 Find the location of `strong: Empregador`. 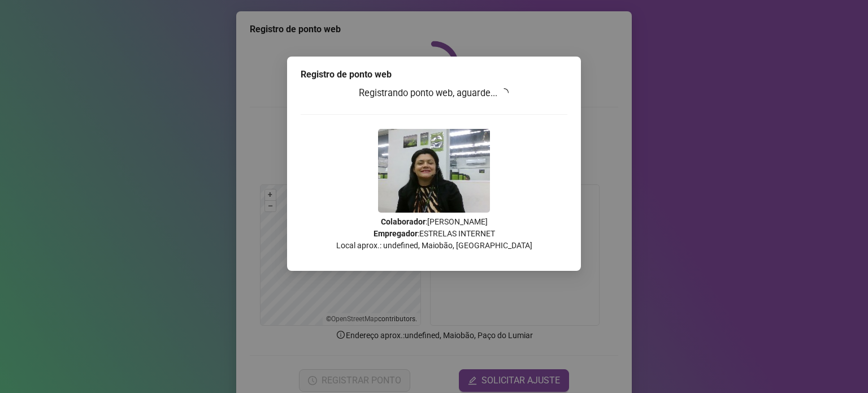

strong: Empregador is located at coordinates (395, 234).